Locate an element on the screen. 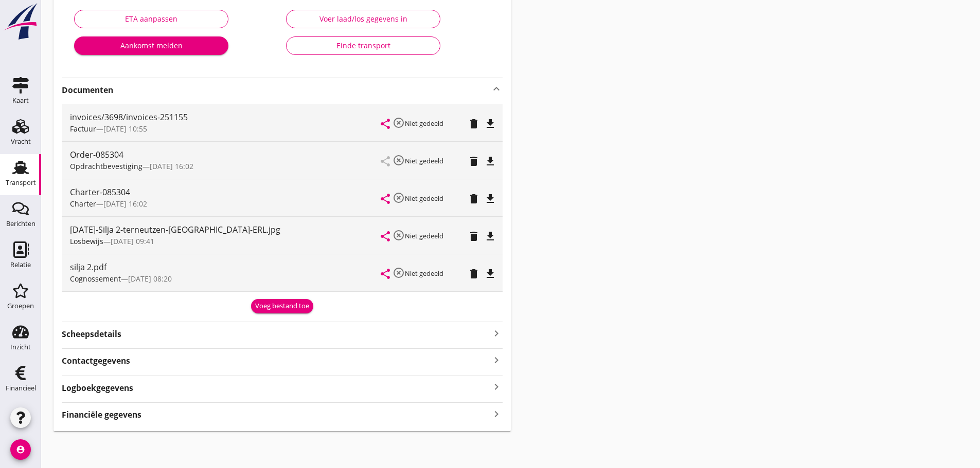 The width and height of the screenshot is (980, 468). div: Kaart is located at coordinates (20, 100).